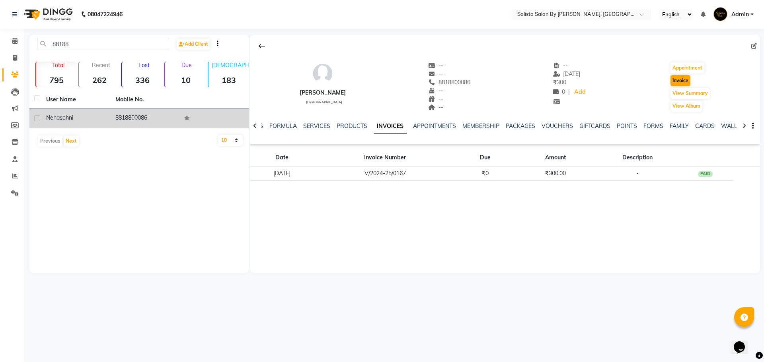 The image size is (764, 362). What do you see at coordinates (480, 126) in the screenshot?
I see `a: MEMBERSHIP` at bounding box center [480, 126].